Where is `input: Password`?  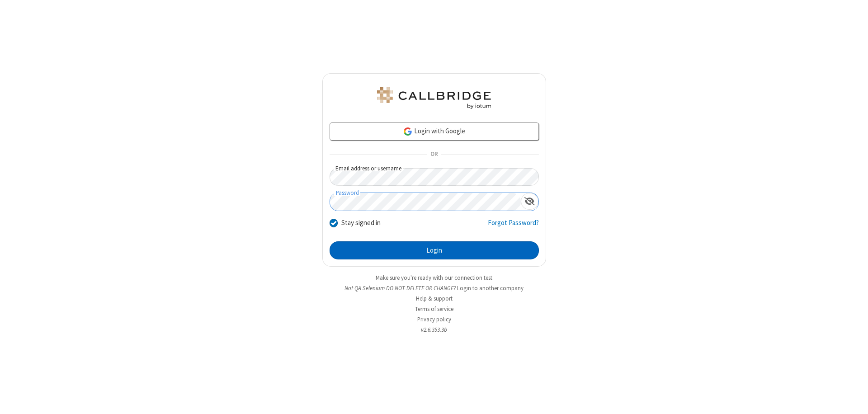 input: Password is located at coordinates (425, 202).